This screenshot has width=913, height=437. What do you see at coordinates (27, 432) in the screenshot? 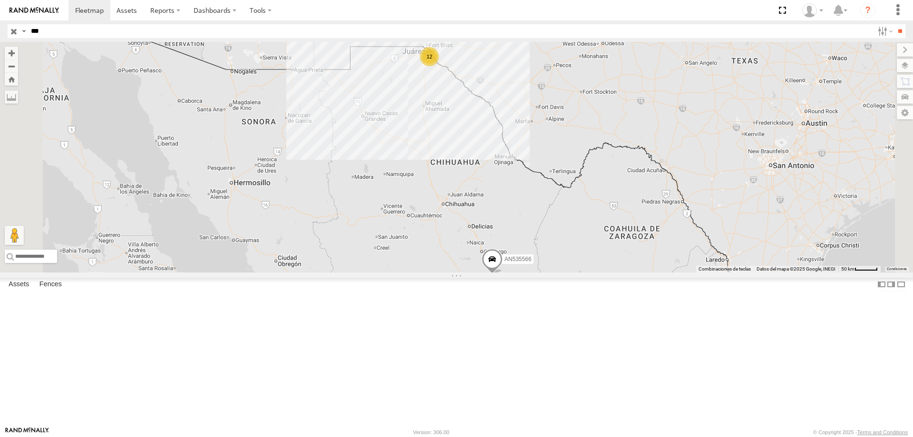
I see `a: Visit our Website` at bounding box center [27, 432].